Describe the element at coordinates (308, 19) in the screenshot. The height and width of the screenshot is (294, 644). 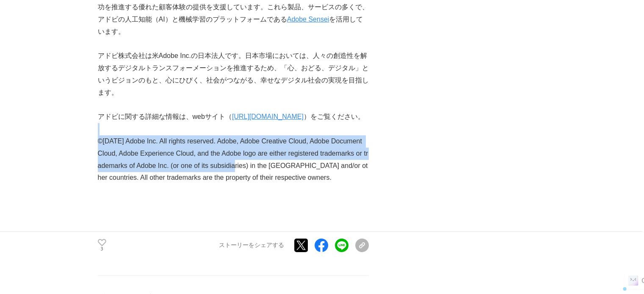
I see `a: Adobe Sensei` at that location.